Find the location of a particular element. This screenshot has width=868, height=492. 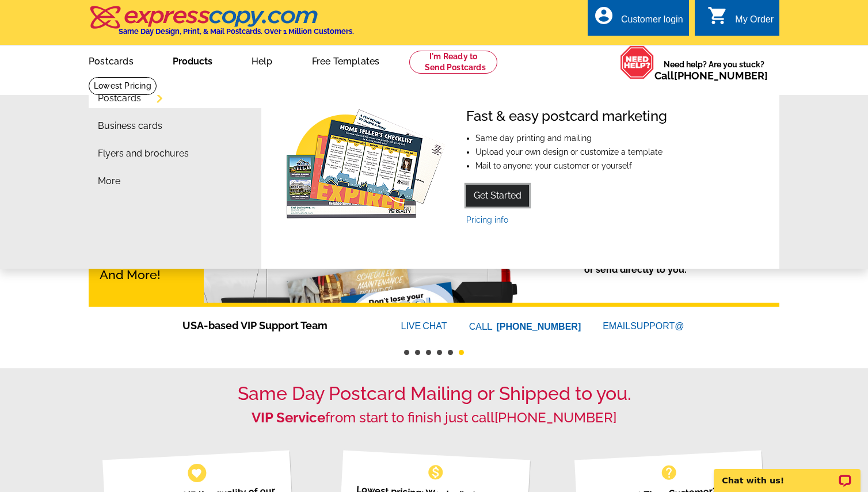

h4: Fast & easy postcard marketing is located at coordinates (566, 116).